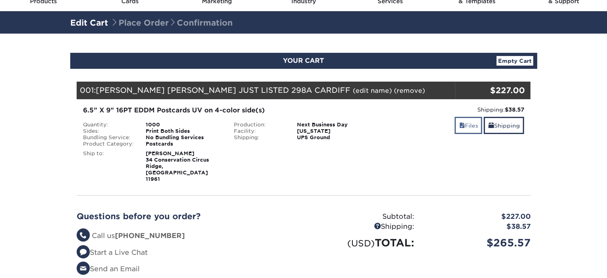 Image resolution: width=607 pixels, height=278 pixels. What do you see at coordinates (260, 131) in the screenshot?
I see `div: Facility:` at bounding box center [260, 131].